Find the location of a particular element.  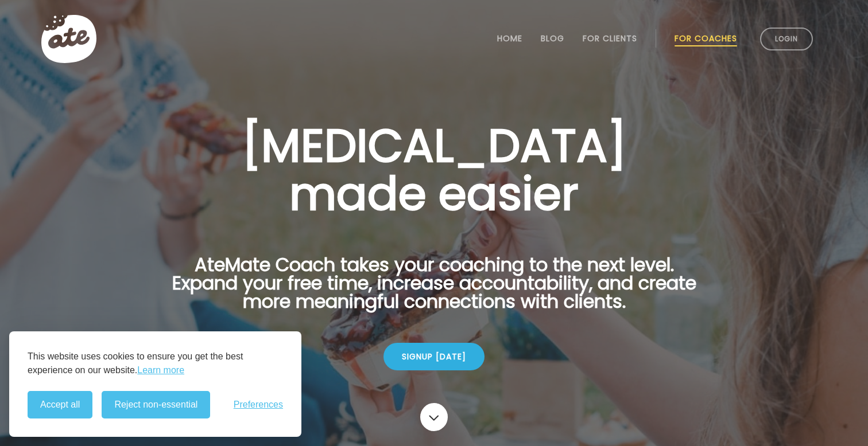

a: Login is located at coordinates (786, 39).